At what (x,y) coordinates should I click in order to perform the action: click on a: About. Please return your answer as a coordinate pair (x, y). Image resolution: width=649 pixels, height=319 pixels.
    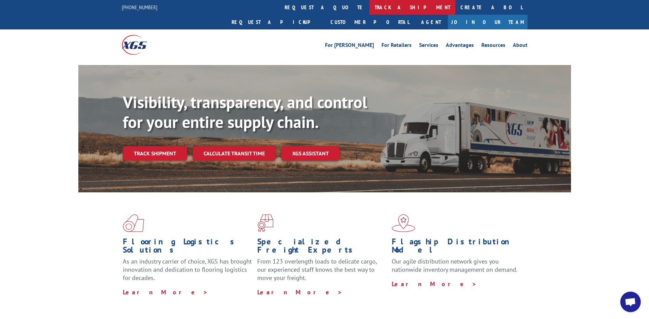
    Looking at the image, I should click on (520, 46).